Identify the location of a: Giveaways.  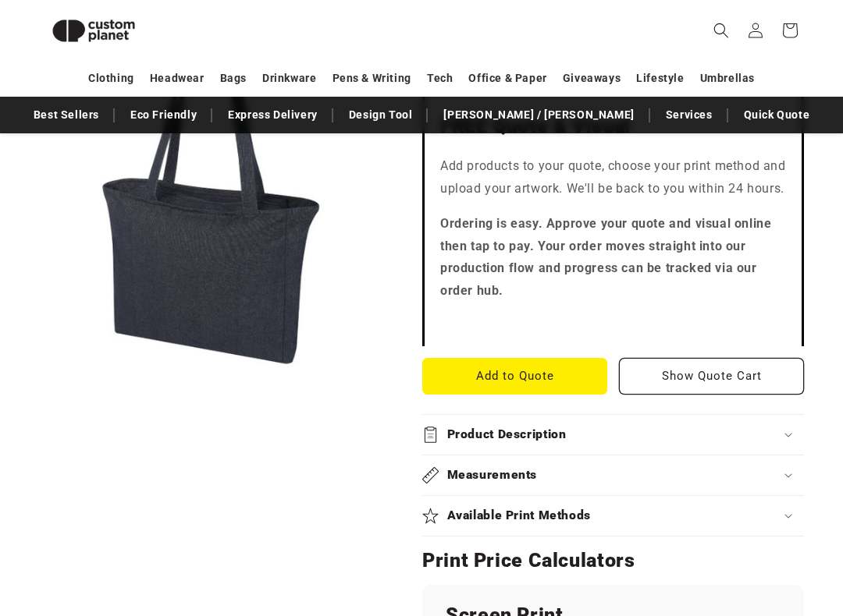
(591, 78).